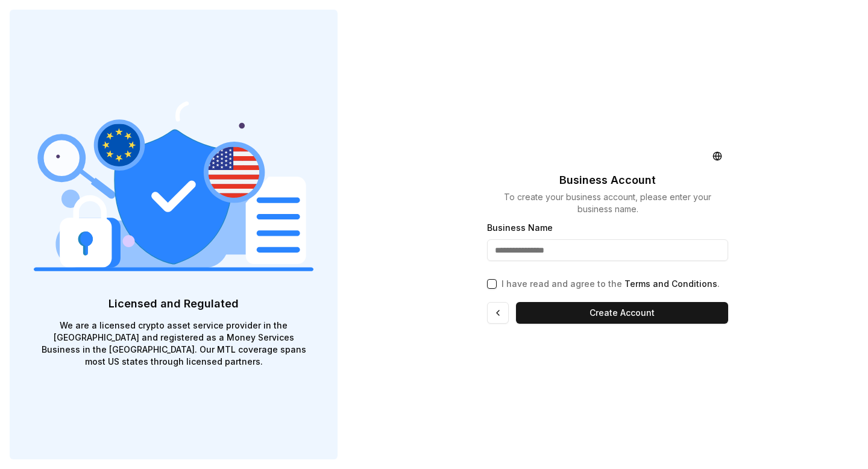 The width and height of the screenshot is (868, 469). I want to click on button: Create Account, so click(622, 313).